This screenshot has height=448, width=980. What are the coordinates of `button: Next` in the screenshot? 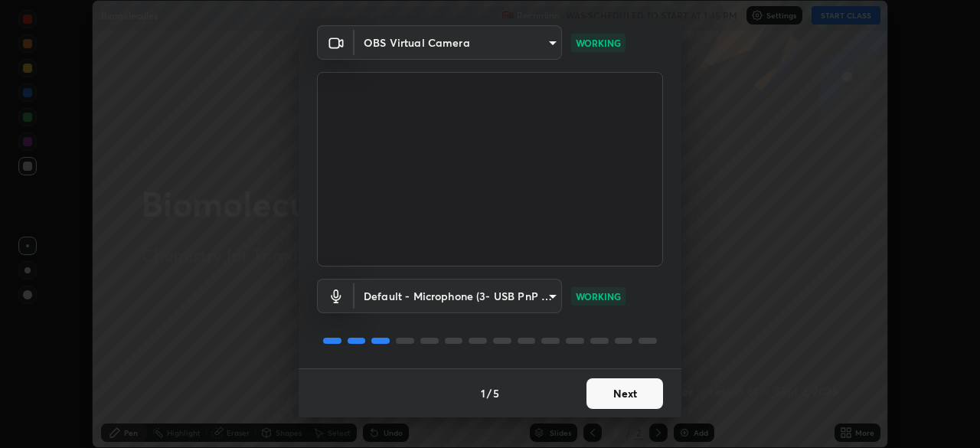 It's located at (625, 394).